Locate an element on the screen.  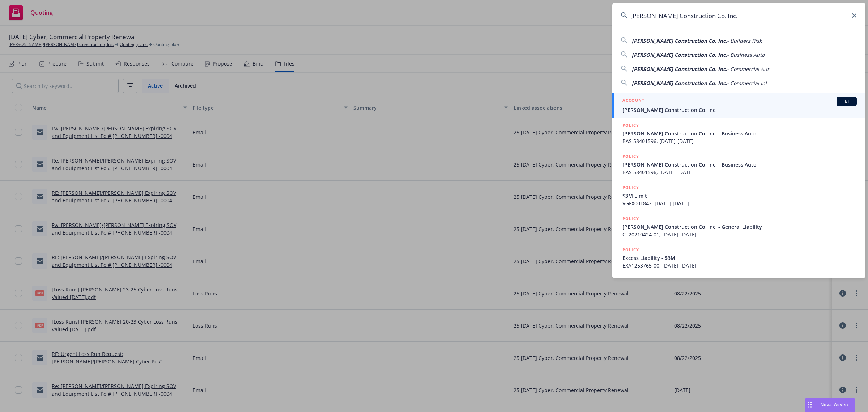
span: - Business Auto is located at coordinates (746, 55).